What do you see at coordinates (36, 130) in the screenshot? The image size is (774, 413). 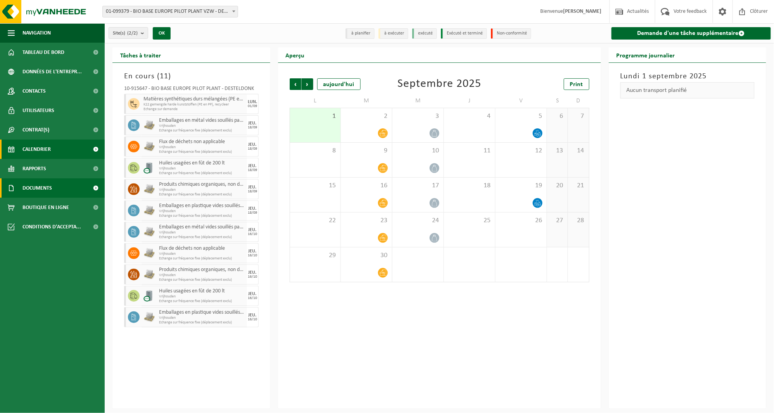 I see `span: Contrat(s)` at bounding box center [36, 130].